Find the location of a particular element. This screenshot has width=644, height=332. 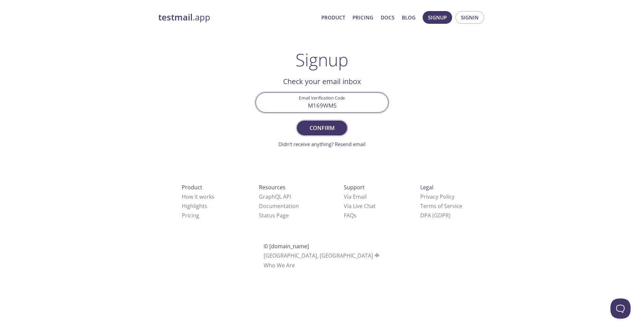

span: Confirm is located at coordinates (322, 128).